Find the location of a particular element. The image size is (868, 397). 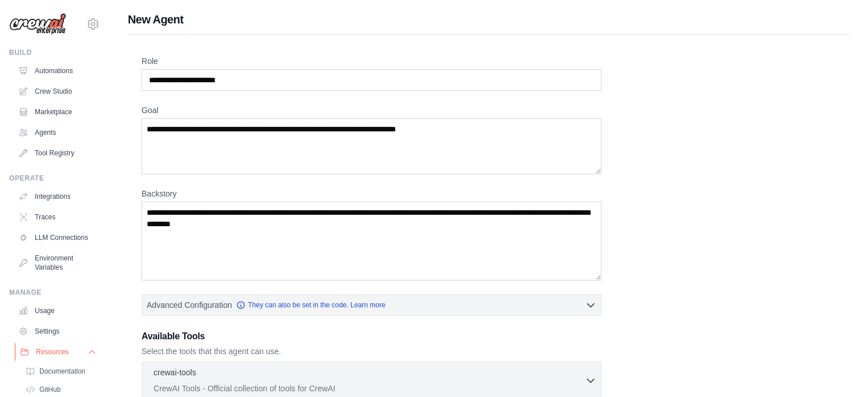

a: They can also be set in the code. Learn more is located at coordinates (311, 304).